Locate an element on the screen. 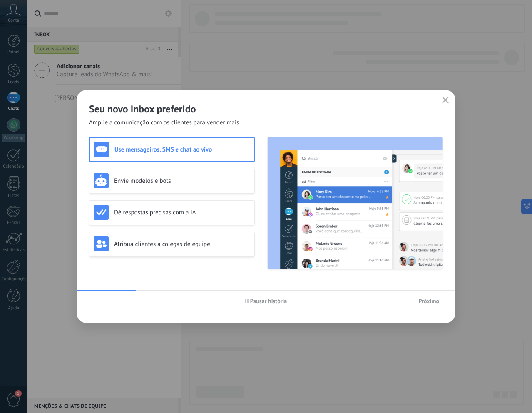 The height and width of the screenshot is (413, 532). h3: Atribua clientes a colegas de equipe is located at coordinates (182, 244).